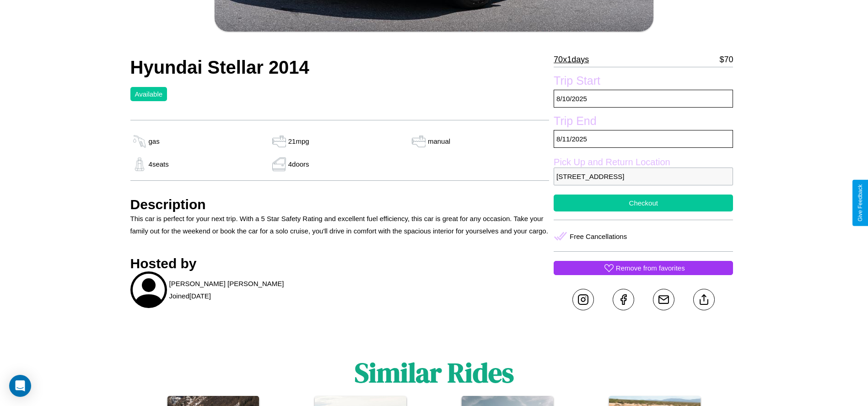 This screenshot has width=868, height=406. I want to click on h1: Similar Rides, so click(434, 372).